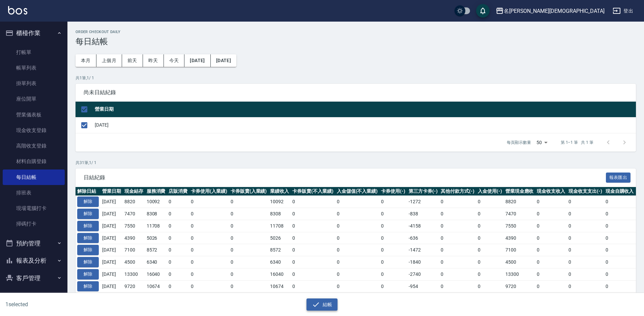  I want to click on a: 現金收支登錄, so click(34, 130).